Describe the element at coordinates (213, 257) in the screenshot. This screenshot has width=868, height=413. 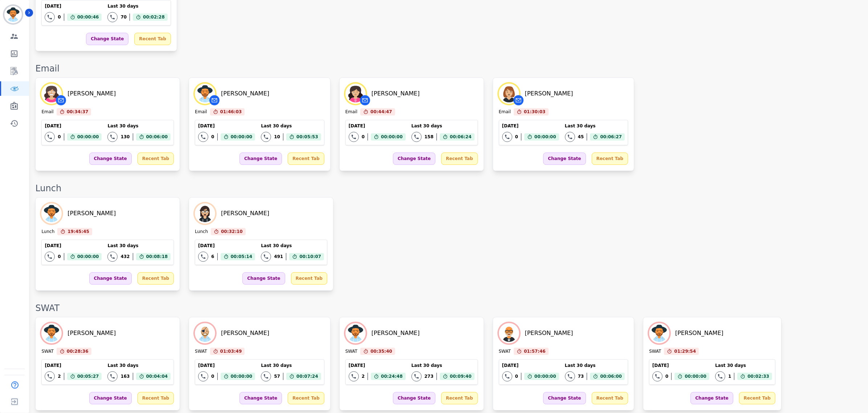
I see `div: 6` at that location.